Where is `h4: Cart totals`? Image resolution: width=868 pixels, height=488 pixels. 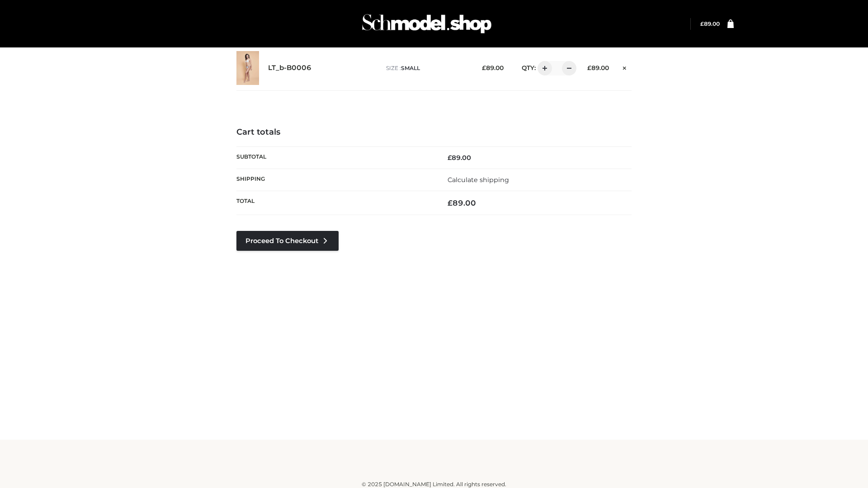 h4: Cart totals is located at coordinates (434, 132).